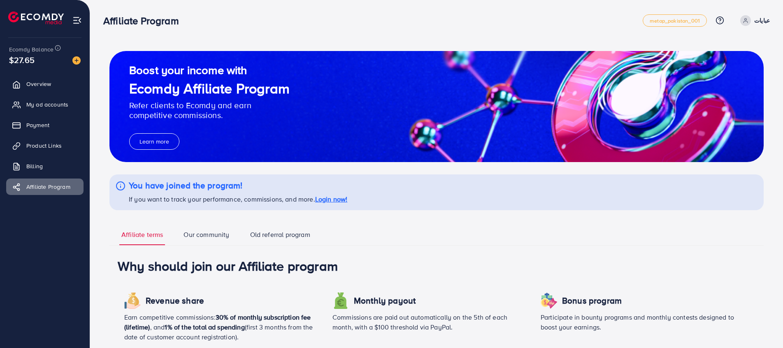  Describe the element at coordinates (209, 115) in the screenshot. I see `p: competitive commissions.` at that location.